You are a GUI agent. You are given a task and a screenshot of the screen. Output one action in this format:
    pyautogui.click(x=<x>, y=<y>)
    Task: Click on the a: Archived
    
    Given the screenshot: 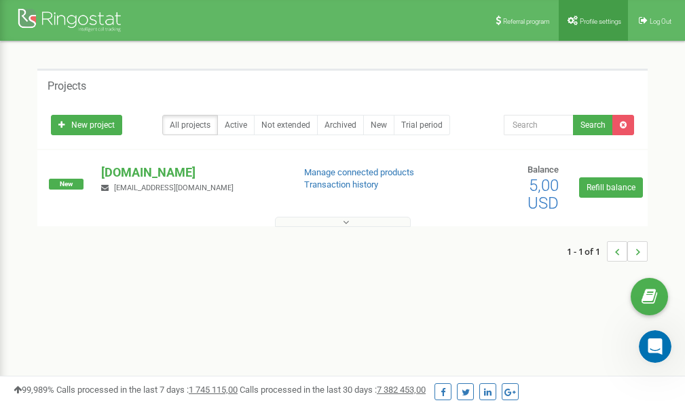 What is the action you would take?
    pyautogui.click(x=340, y=125)
    